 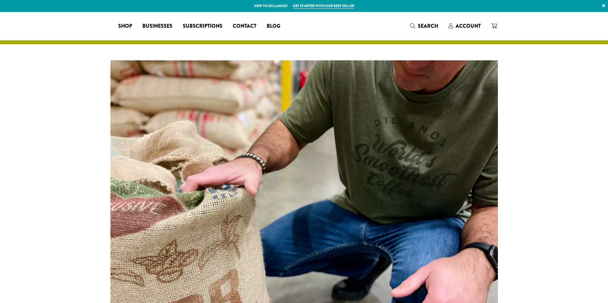 I want to click on span: Subscriptions, so click(x=202, y=26).